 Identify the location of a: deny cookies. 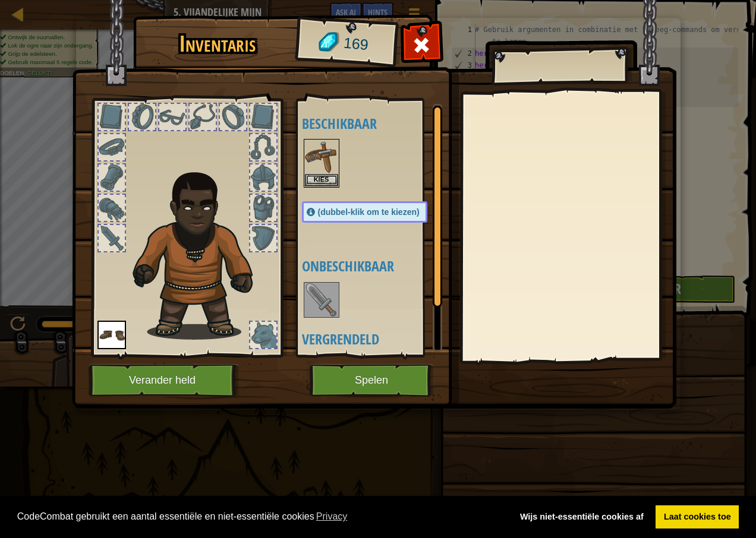
(581, 518).